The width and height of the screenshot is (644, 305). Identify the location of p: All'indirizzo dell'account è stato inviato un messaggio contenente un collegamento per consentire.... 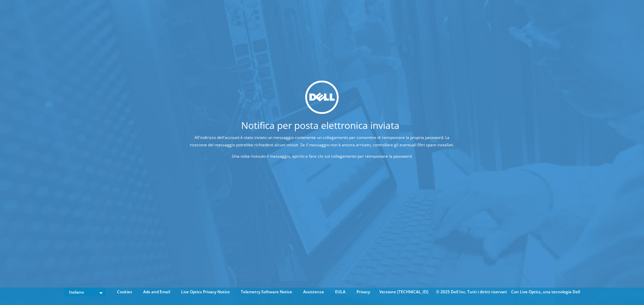
(322, 141).